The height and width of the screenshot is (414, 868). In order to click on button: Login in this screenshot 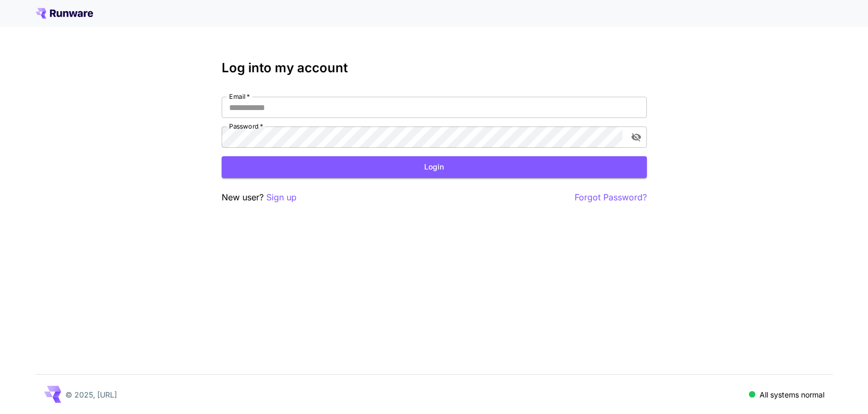, I will do `click(434, 167)`.